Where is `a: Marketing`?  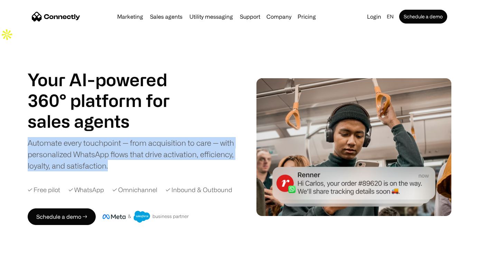 a: Marketing is located at coordinates (130, 17).